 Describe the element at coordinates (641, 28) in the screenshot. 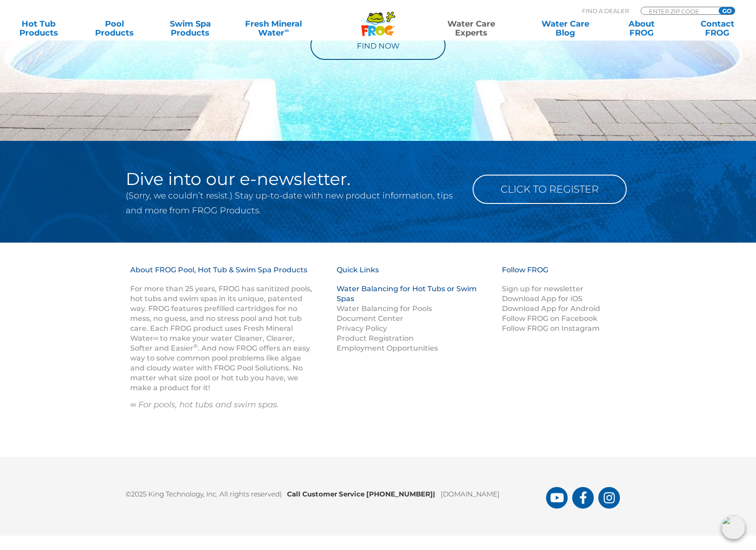

I see `a: AboutFROG` at that location.